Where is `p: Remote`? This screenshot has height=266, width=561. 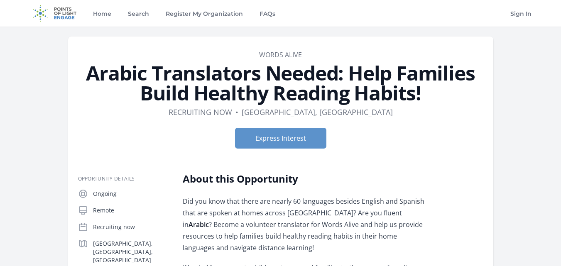
p: Remote is located at coordinates (131, 210).